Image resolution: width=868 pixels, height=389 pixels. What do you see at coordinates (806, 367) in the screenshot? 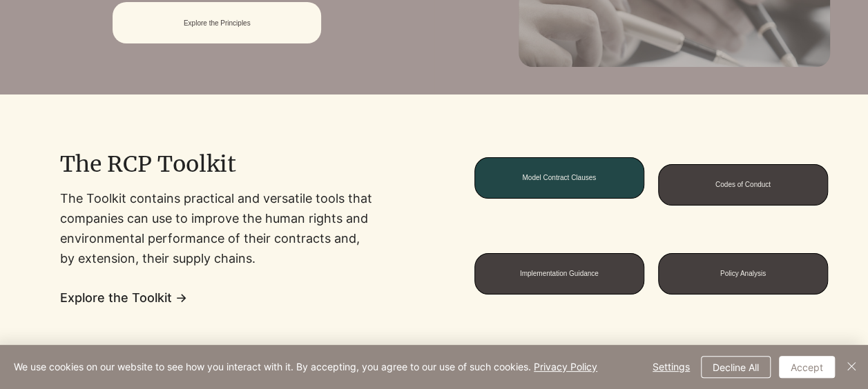
I see `button: Accept` at bounding box center [806, 367].